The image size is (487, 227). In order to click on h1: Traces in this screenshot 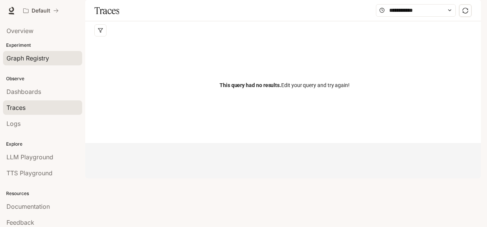, I will do `click(106, 11)`.